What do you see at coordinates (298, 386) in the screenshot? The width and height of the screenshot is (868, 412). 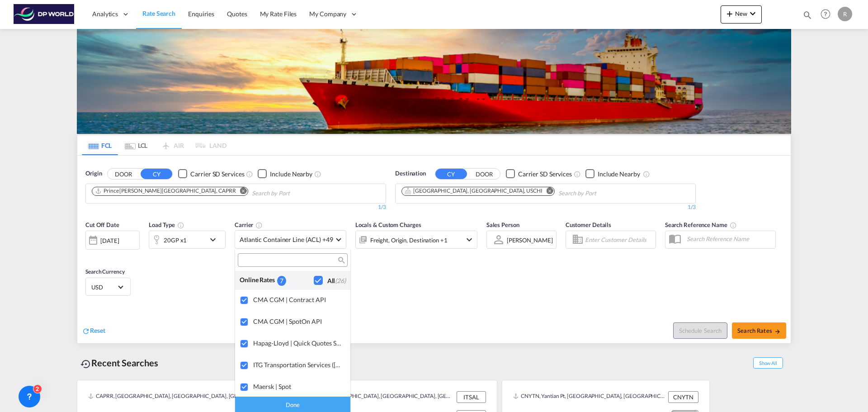 I see `div: Maersk | Spot` at bounding box center [298, 386].